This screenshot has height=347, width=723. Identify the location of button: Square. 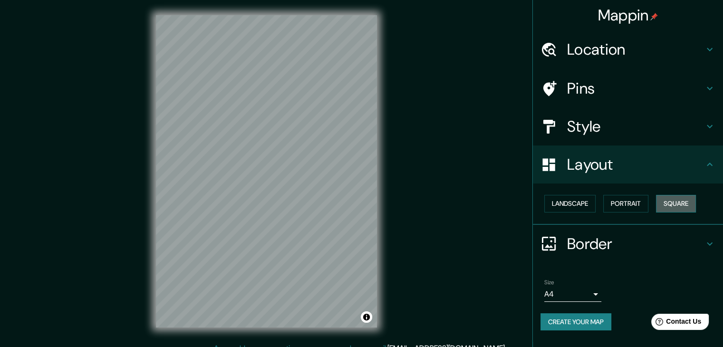
(676, 203).